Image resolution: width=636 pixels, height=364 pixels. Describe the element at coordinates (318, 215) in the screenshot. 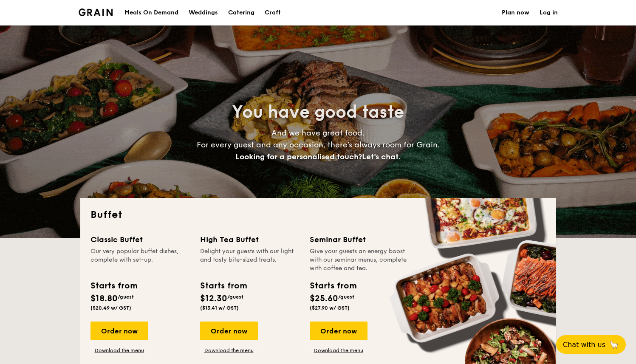

I see `h2: Buffet` at that location.